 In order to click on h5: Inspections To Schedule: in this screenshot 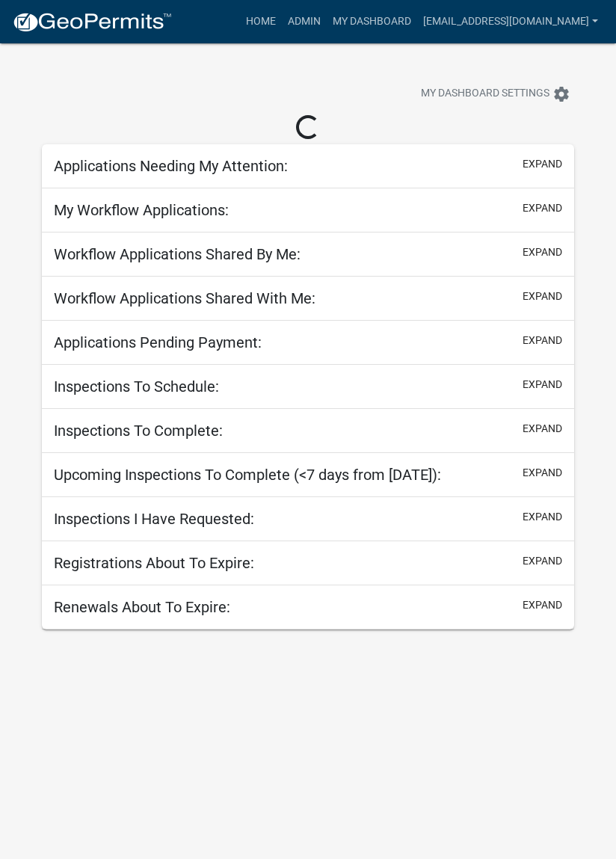, I will do `click(136, 386)`.